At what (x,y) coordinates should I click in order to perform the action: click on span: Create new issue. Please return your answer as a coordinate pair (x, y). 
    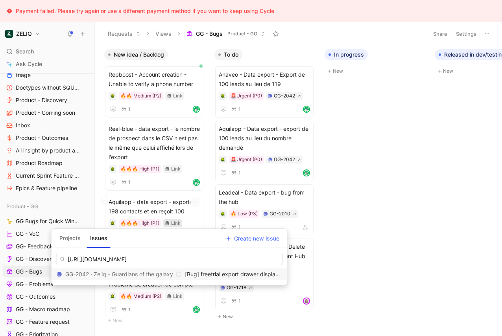
    Looking at the image, I should click on (252, 239).